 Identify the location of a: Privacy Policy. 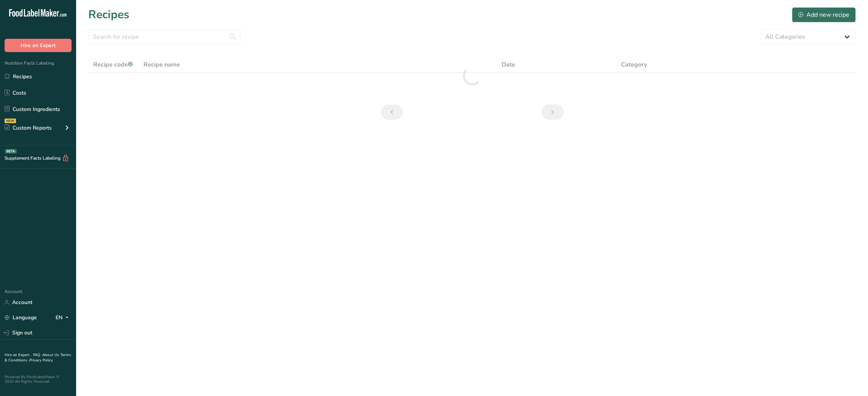
(41, 361).